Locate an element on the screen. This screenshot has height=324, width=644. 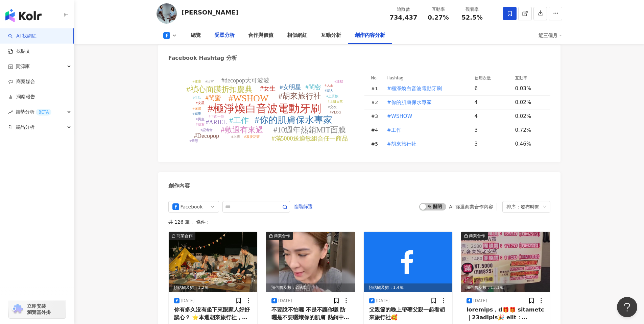
img: chrome extension is located at coordinates (17, 309).